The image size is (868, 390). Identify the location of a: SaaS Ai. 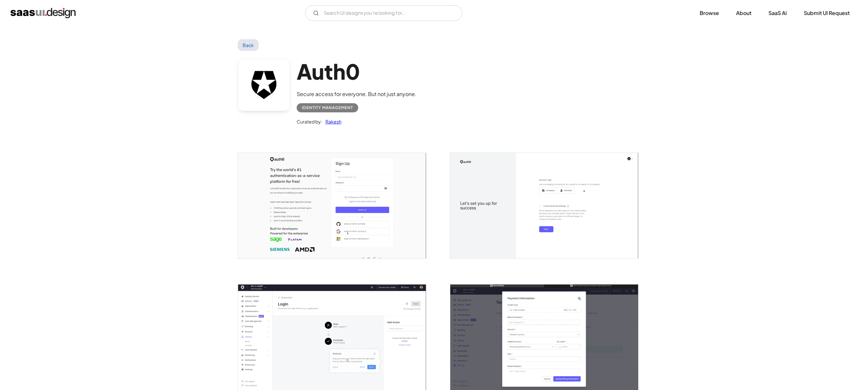
(778, 13).